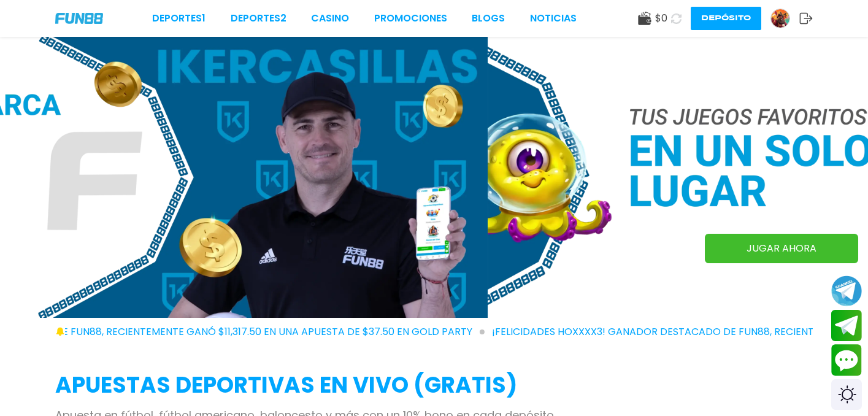 The height and width of the screenshot is (416, 868). What do you see at coordinates (846, 326) in the screenshot?
I see `button: Join telegram` at bounding box center [846, 326].